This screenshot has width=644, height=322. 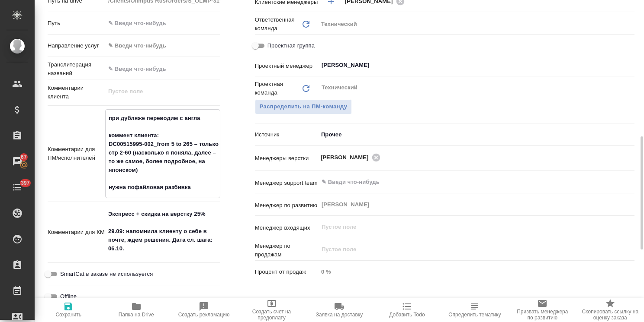 I want to click on p: Комментарии клиента, so click(x=76, y=92).